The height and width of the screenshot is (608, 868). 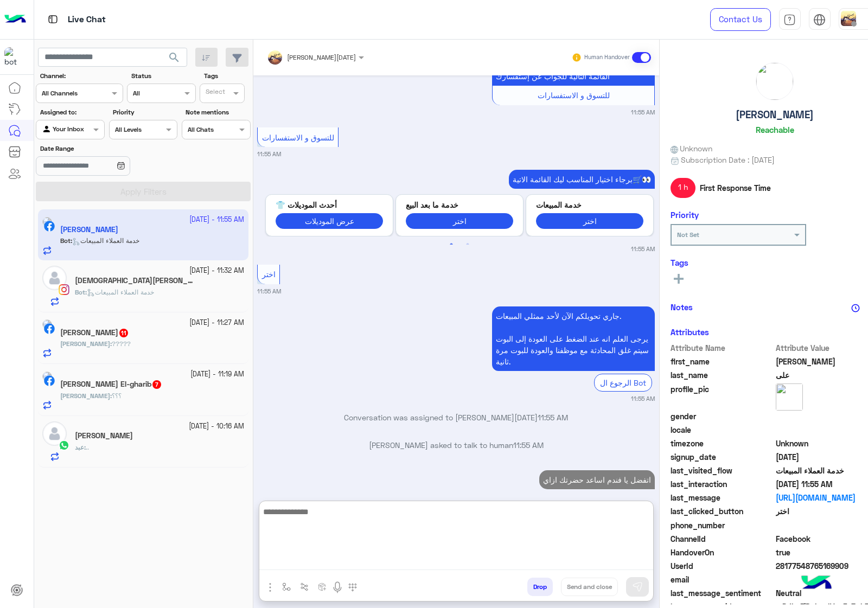 What do you see at coordinates (226, 76) in the screenshot?
I see `label: Tags` at bounding box center [226, 76].